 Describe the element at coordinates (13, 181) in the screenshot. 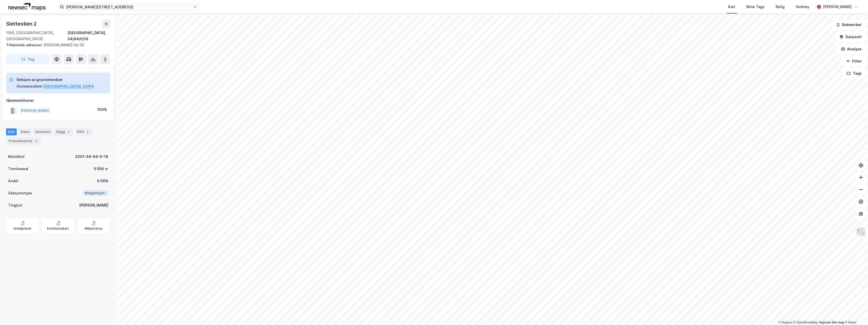

I see `div: Andel` at that location.